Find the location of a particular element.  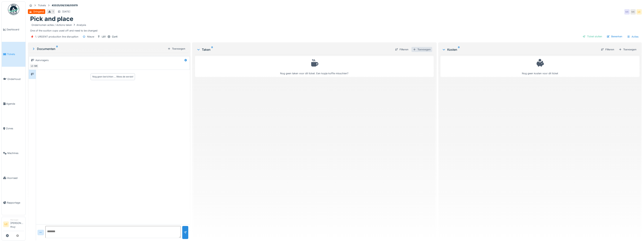

span: Tickets is located at coordinates (15, 54).